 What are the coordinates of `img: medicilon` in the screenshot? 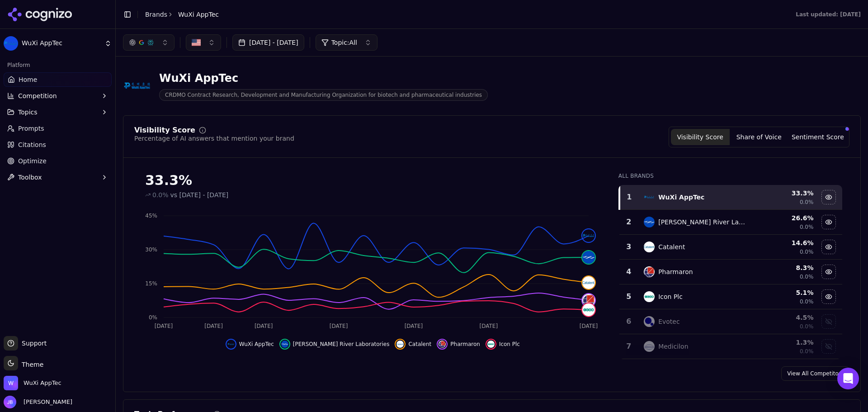 It's located at (650, 346).